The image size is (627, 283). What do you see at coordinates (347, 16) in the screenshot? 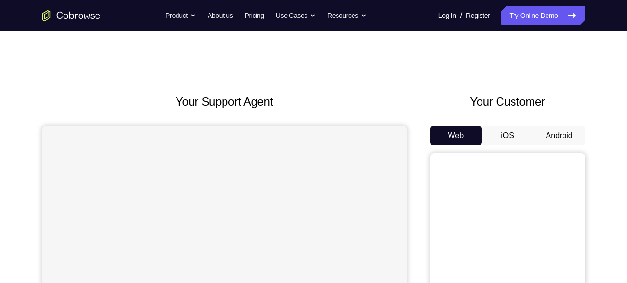
I see `button: Resources` at bounding box center [347, 16].